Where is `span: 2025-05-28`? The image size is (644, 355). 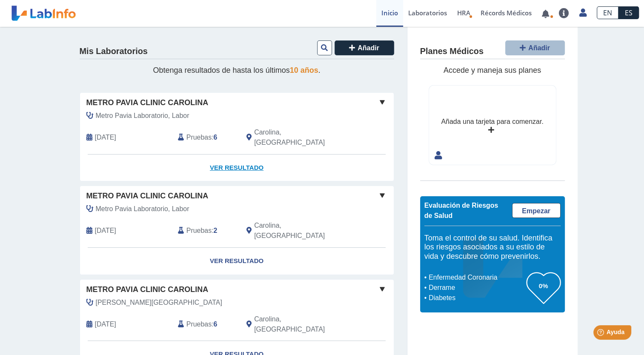
span: 2025-05-28 is located at coordinates (106, 231).